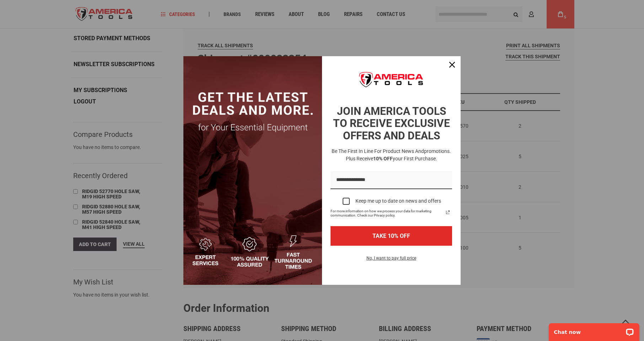 This screenshot has width=644, height=341. I want to click on input: Email field, so click(391, 180).